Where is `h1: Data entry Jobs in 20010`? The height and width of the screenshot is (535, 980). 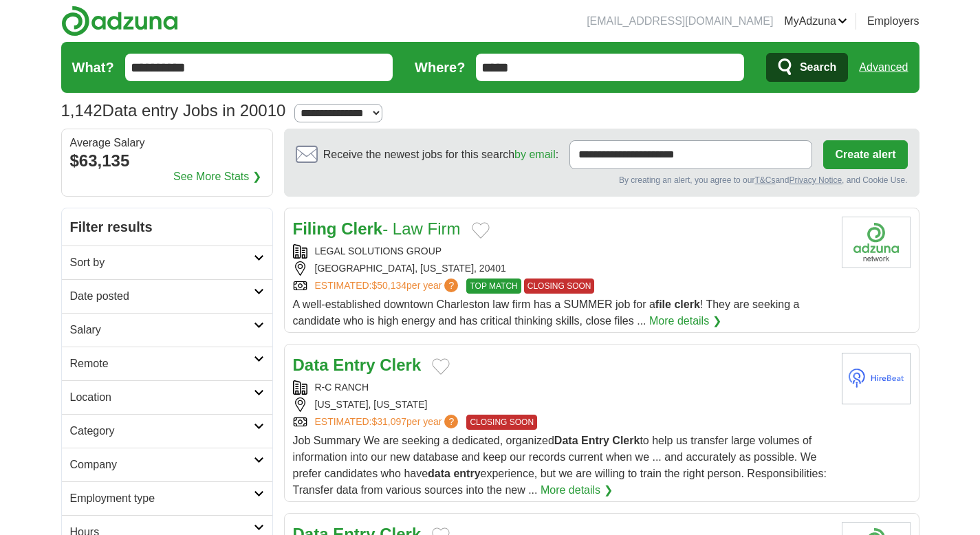 h1: Data entry Jobs in 20010 is located at coordinates (173, 110).